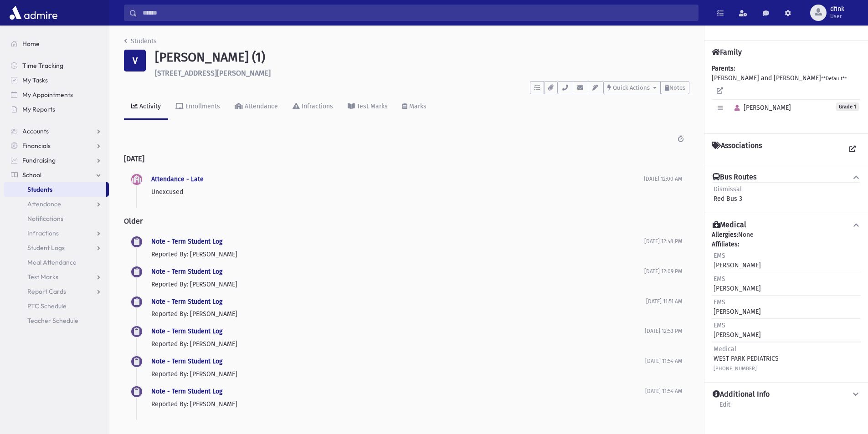  I want to click on h4: Associations, so click(737, 149).